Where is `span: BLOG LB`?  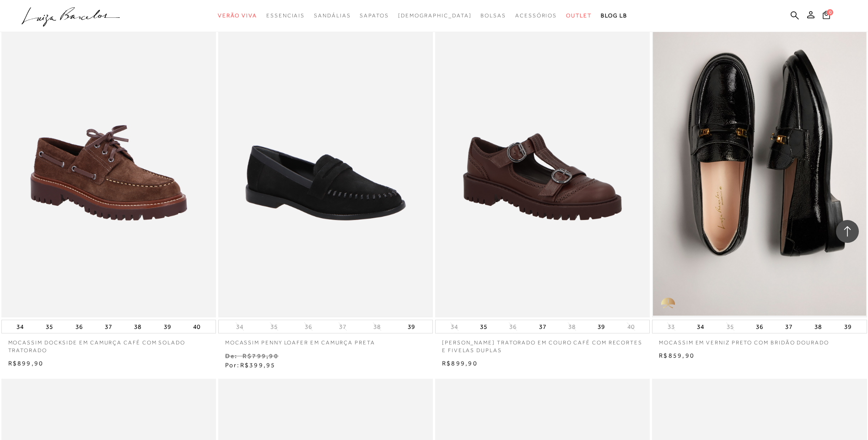
span: BLOG LB is located at coordinates (614, 16).